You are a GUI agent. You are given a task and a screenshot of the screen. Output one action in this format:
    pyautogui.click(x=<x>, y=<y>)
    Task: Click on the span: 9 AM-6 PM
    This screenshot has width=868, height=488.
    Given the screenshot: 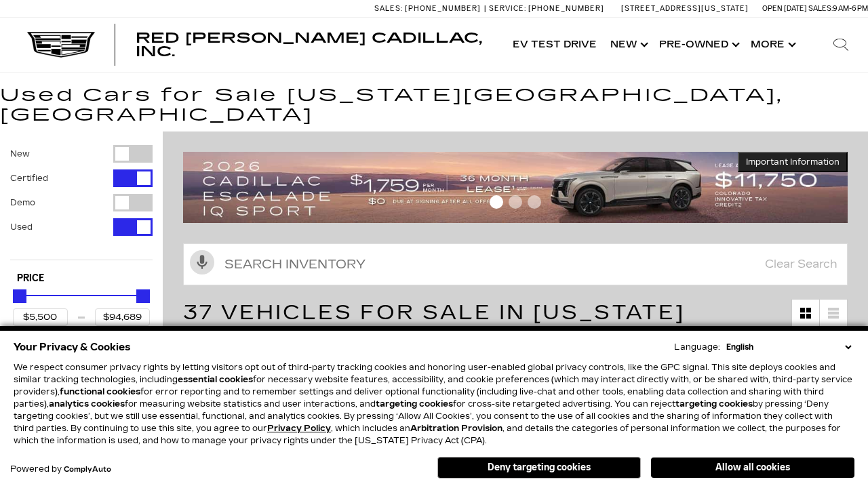 What is the action you would take?
    pyautogui.click(x=851, y=8)
    